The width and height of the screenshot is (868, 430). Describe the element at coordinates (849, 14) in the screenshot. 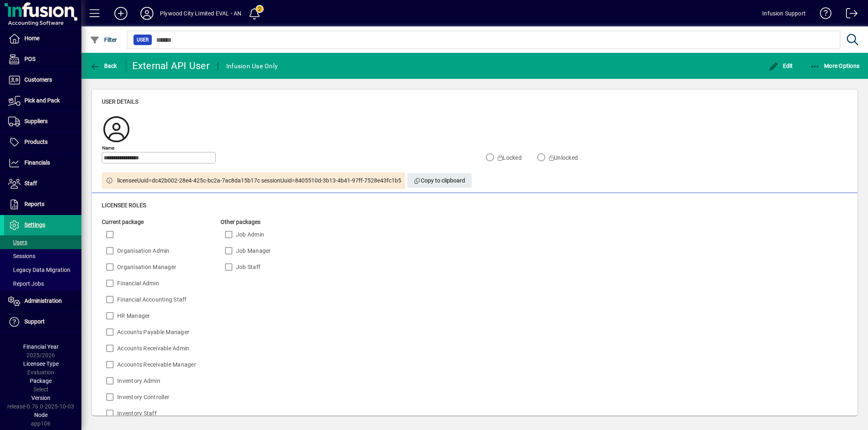

I see `a: Logout` at that location.